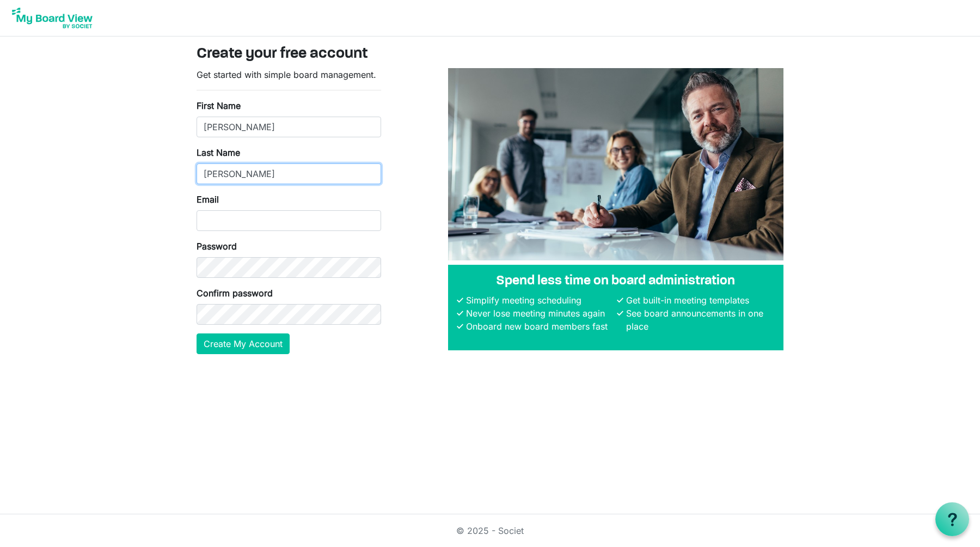 This screenshot has height=547, width=980. Describe the element at coordinates (243, 343) in the screenshot. I see `button: Create My Account` at that location.